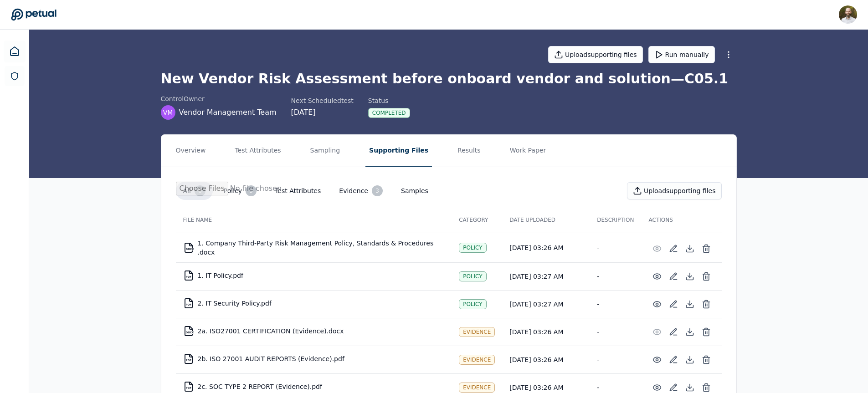  Describe the element at coordinates (728, 55) in the screenshot. I see `button: More Options` at that location.